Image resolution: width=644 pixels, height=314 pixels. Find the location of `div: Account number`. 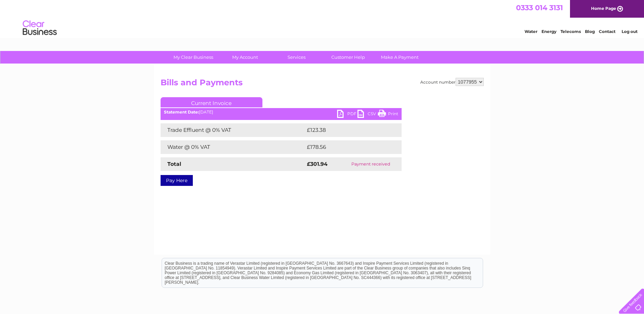

div: Account number is located at coordinates (452, 82).